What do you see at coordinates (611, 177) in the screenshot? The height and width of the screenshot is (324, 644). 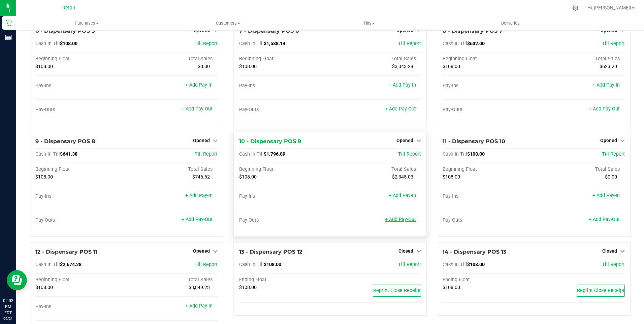 I see `span: $0.00` at bounding box center [611, 177].